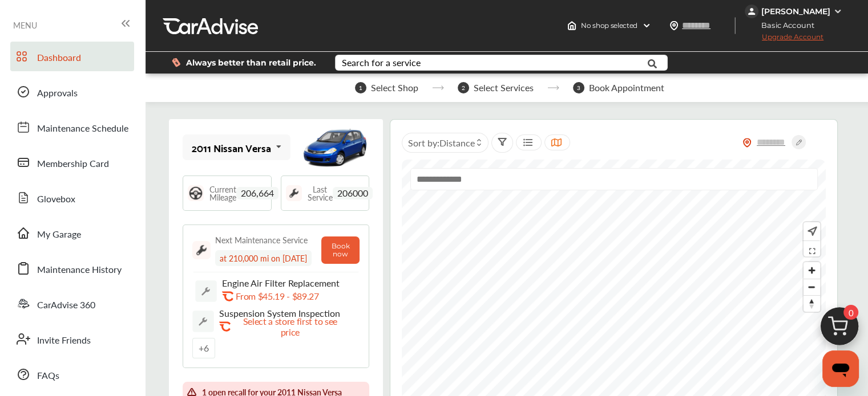 The height and width of the screenshot is (396, 868). Describe the element at coordinates (231, 147) in the screenshot. I see `div: 2011 Nissan Versa` at that location.